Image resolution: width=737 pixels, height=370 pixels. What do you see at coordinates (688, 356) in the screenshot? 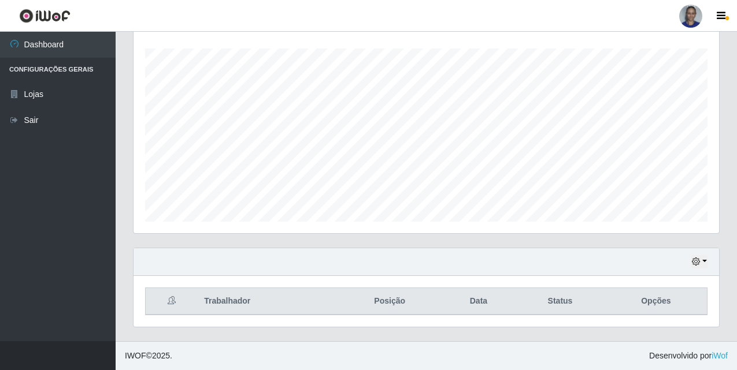
I see `span: Desenvolvido por` at bounding box center [688, 356].